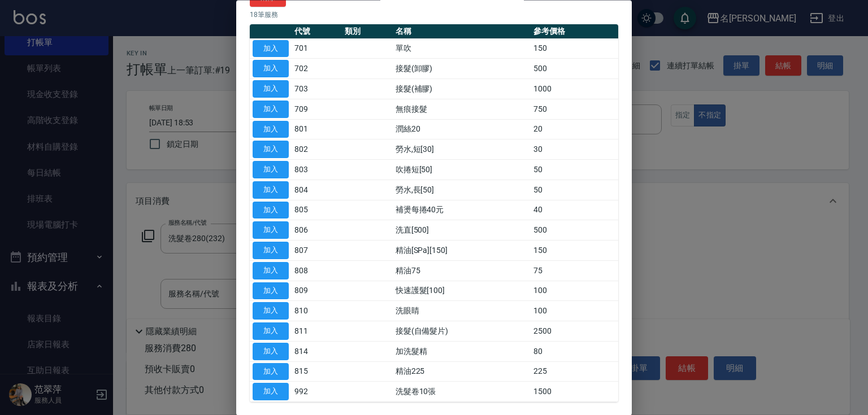  What do you see at coordinates (574, 271) in the screenshot?
I see `td: 75` at bounding box center [574, 271].